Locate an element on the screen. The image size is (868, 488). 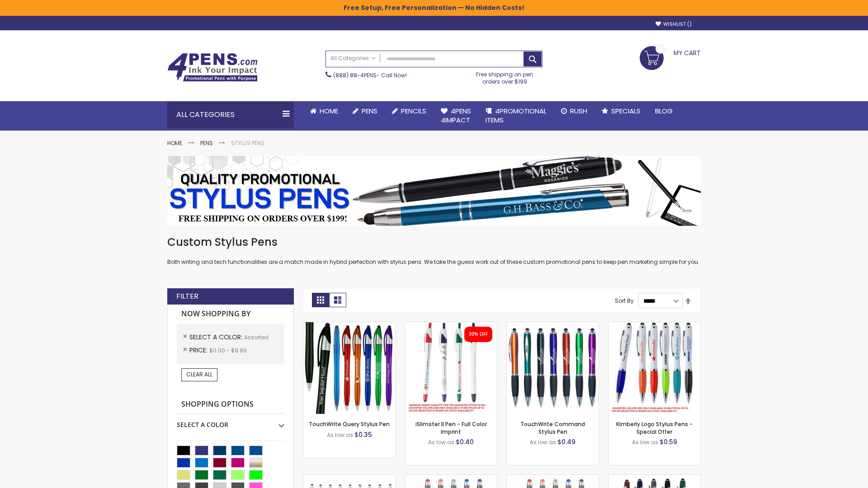
div: 30% OFF is located at coordinates (478, 335).